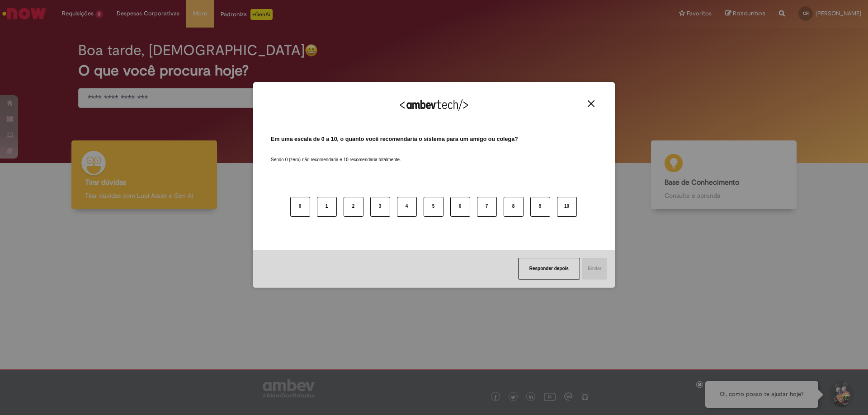 The image size is (868, 415). What do you see at coordinates (434, 207) in the screenshot?
I see `button: 5` at bounding box center [434, 207].